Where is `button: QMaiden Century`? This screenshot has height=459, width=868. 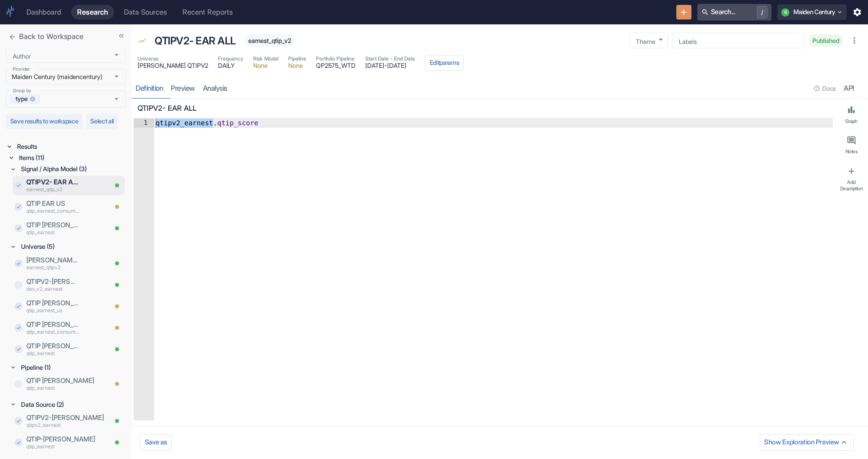 button: QMaiden Century is located at coordinates (812, 12).